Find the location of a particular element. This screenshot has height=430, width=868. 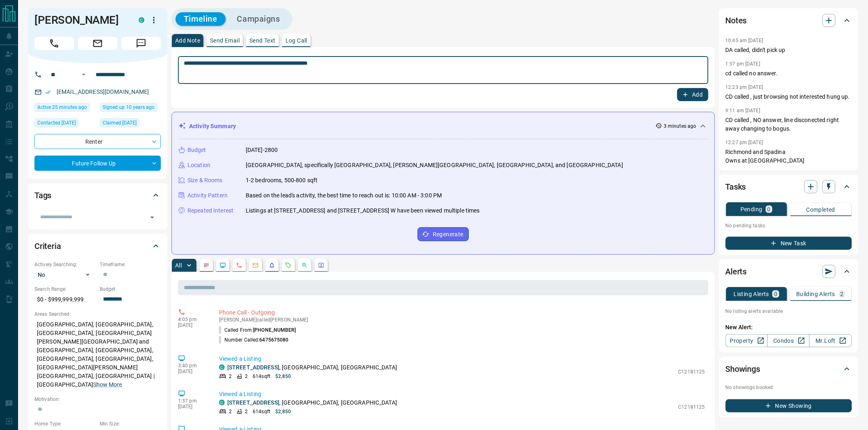

p: Repeated Interest is located at coordinates (210, 211).